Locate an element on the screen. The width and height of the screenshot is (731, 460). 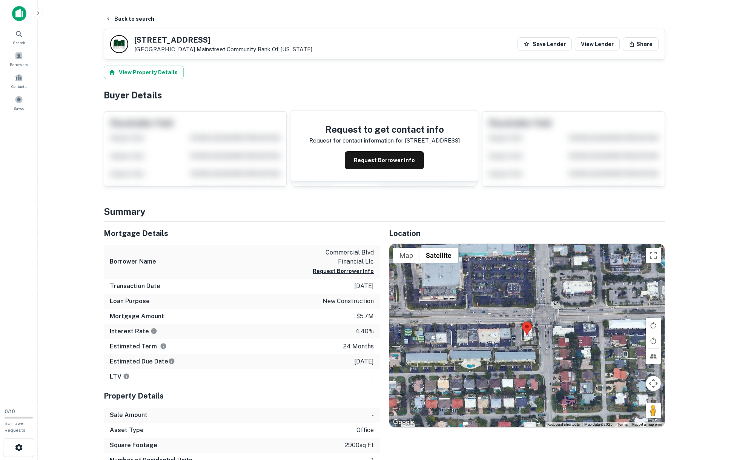
svg: LTVs displayed on the website are for informational purposes only and may be reported incorrectly... is located at coordinates (126, 377).